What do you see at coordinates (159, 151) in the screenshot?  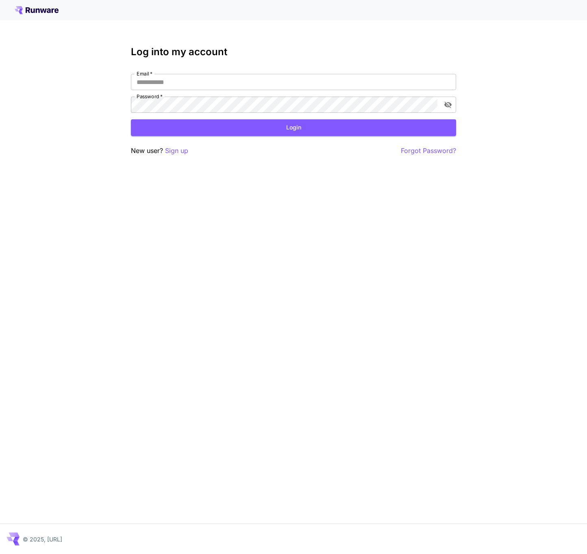 I see `p: New user?` at bounding box center [159, 151].